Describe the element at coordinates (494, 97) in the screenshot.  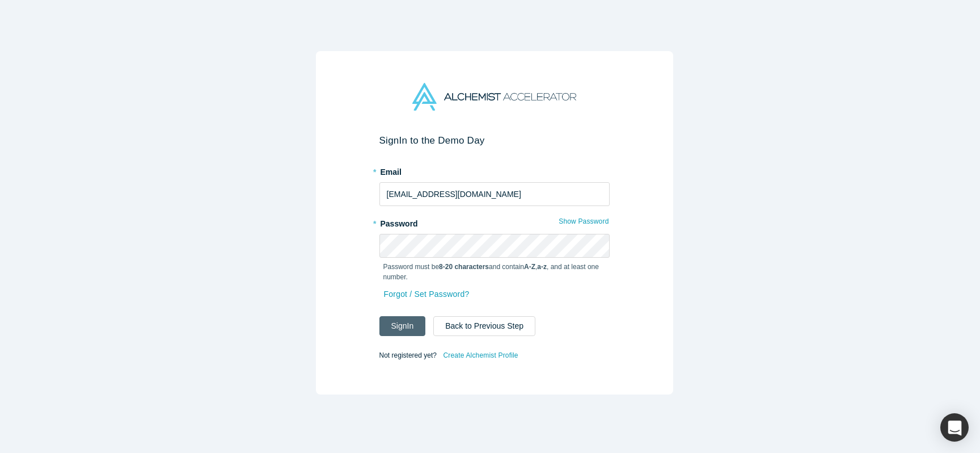
I see `img: Alchemist Accelerator Logo` at that location.